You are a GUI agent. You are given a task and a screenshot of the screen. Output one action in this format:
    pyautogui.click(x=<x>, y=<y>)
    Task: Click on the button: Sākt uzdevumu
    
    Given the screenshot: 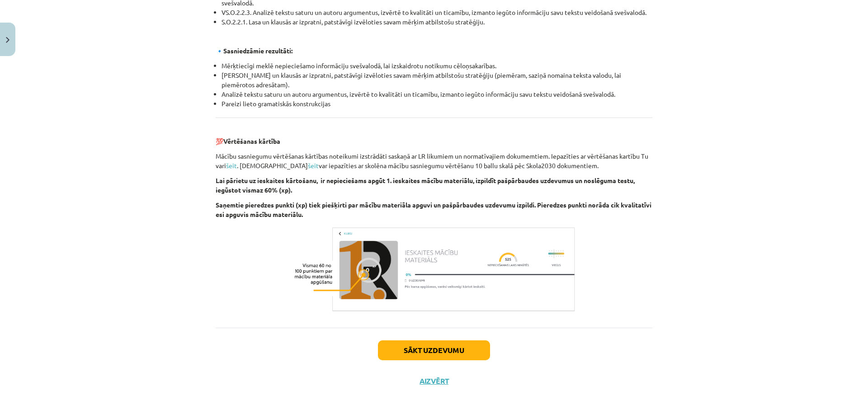 What is the action you would take?
    pyautogui.click(x=434, y=350)
    